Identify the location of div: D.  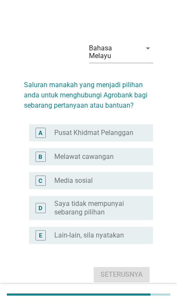
(40, 207).